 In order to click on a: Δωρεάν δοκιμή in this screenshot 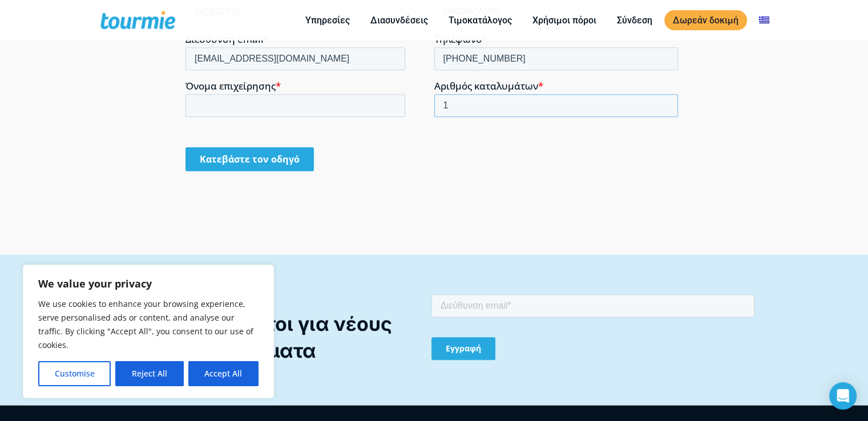, I will do `click(705, 20)`.